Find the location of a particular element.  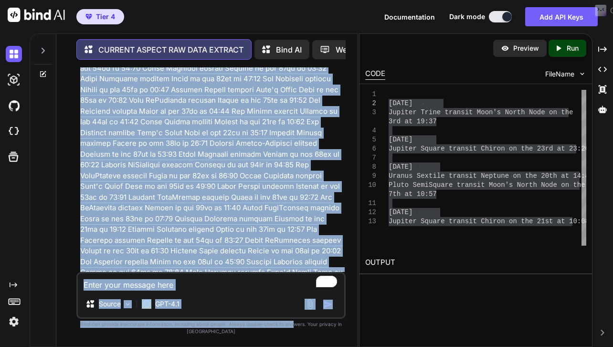

div: CODE is located at coordinates (375, 74).